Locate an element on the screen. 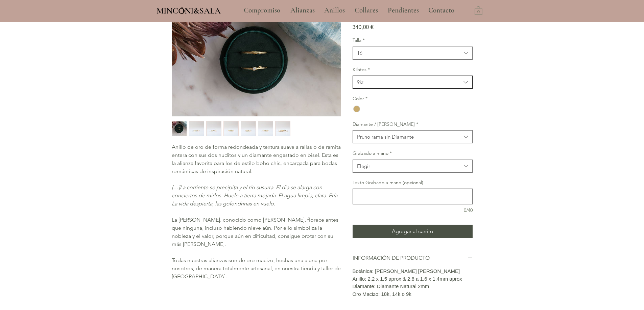  div: 5 / 7 is located at coordinates (248, 129).